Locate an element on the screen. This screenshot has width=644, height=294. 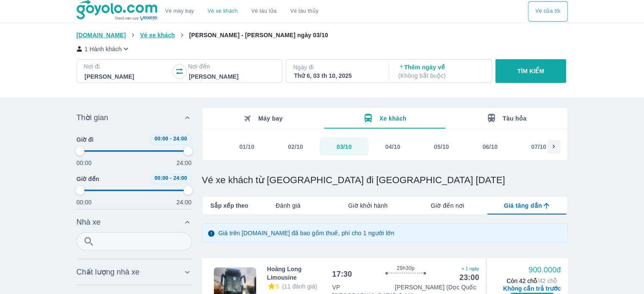
button: 1 Hành khách is located at coordinates (104, 49).